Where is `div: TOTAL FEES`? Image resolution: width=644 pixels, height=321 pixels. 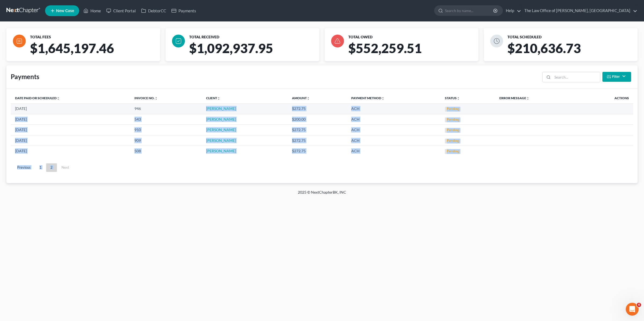 div: TOTAL FEES is located at coordinates (94, 37).